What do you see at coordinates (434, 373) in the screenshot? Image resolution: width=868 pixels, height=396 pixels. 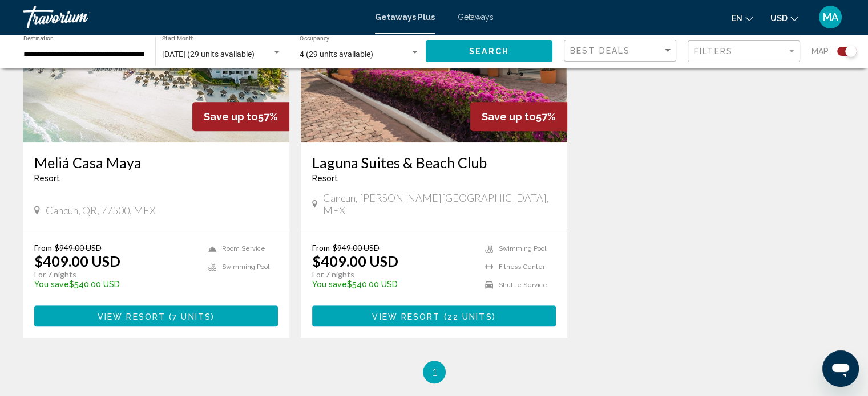 I see `ul: Pagination` at bounding box center [434, 373].